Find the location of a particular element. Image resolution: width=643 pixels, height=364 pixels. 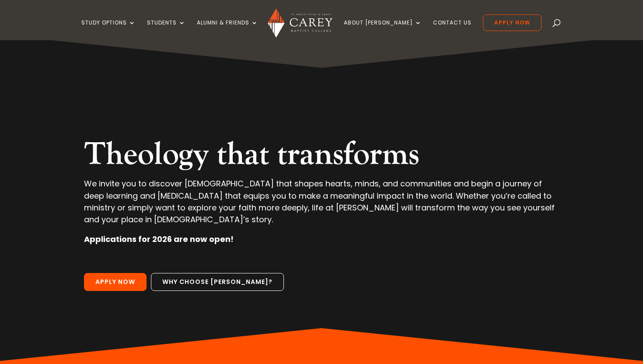

a: Alumni & Friends is located at coordinates (228, 30).